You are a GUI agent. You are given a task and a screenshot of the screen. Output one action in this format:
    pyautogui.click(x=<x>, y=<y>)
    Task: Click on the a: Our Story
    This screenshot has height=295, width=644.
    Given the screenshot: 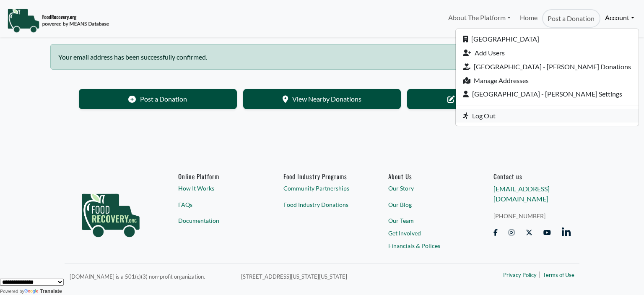 What is the action you would take?
    pyautogui.click(x=427, y=188)
    